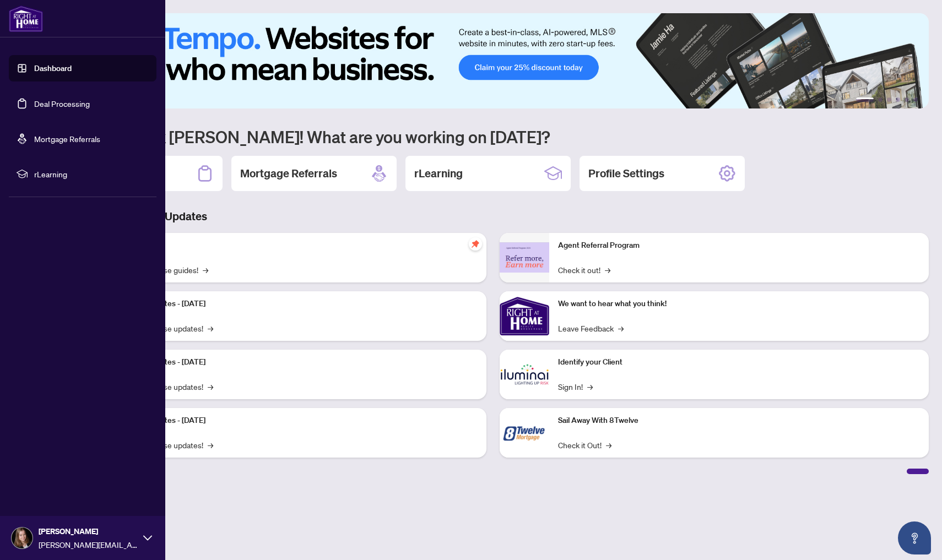 The width and height of the screenshot is (942, 560). What do you see at coordinates (914, 538) in the screenshot?
I see `button: Open asap` at bounding box center [914, 538].